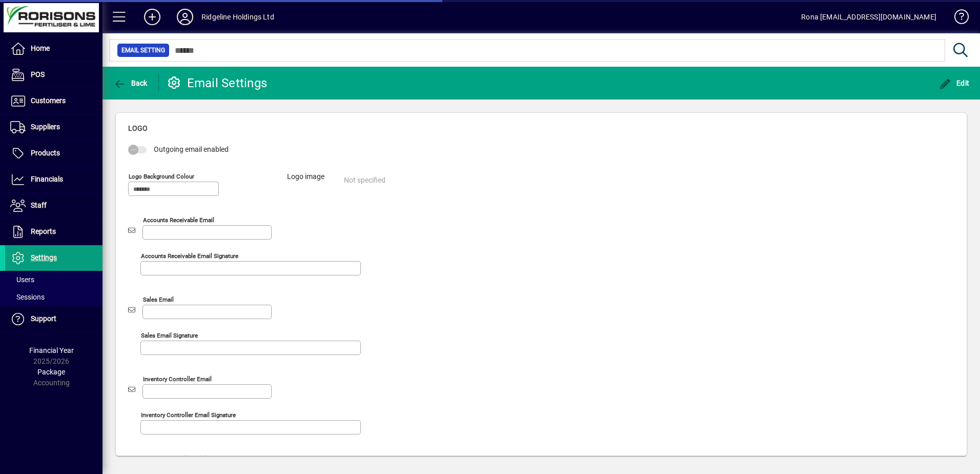  Describe the element at coordinates (305, 178) in the screenshot. I see `label: Logo image` at that location.